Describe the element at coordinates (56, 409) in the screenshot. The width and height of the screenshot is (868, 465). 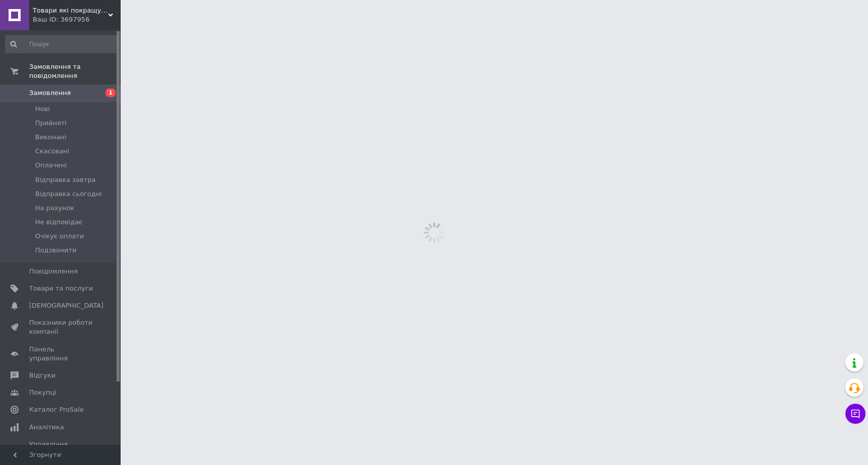
I see `span: Каталог ProSale` at that location.